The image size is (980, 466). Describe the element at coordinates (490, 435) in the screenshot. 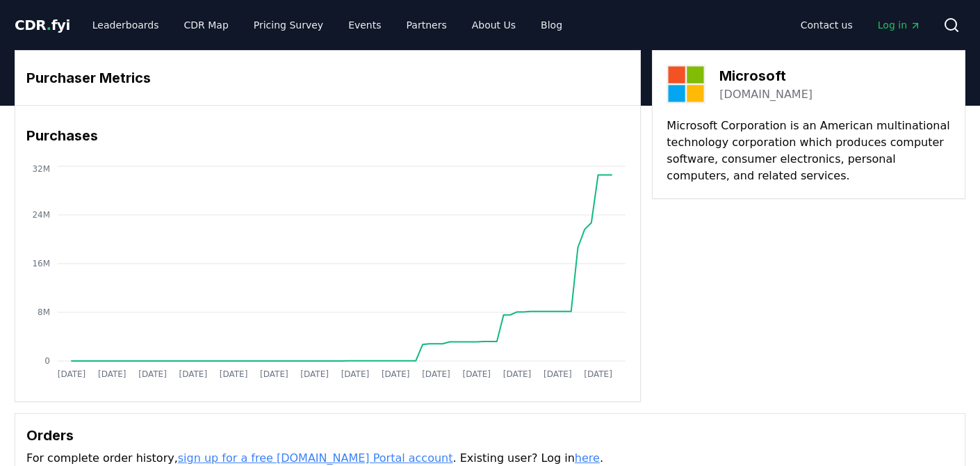

I see `h3: Orders` at that location.